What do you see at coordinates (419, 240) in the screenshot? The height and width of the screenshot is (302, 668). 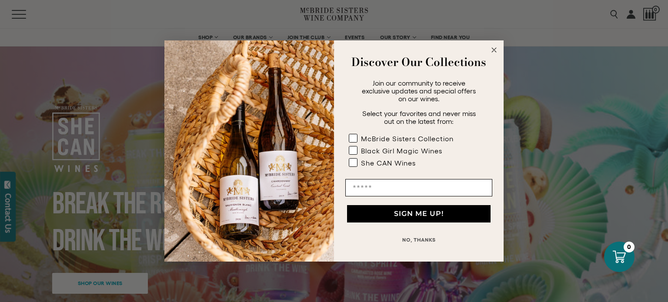 I see `button: NO, THANKS` at bounding box center [419, 240].